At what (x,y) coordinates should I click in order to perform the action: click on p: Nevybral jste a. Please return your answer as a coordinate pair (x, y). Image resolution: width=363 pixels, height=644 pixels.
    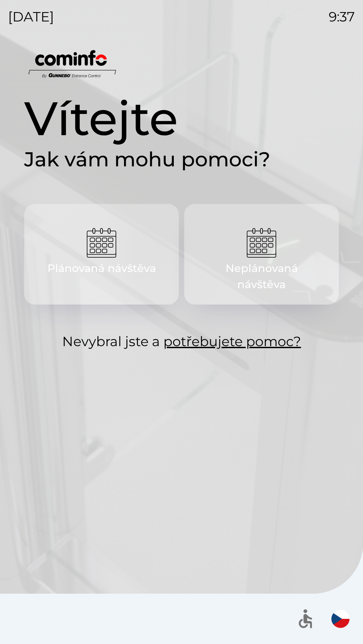
    Looking at the image, I should click on (182, 342).